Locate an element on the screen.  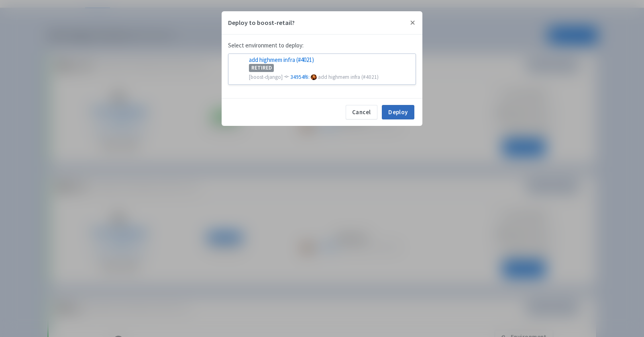
span: [boost-django] is located at coordinates (266, 77).